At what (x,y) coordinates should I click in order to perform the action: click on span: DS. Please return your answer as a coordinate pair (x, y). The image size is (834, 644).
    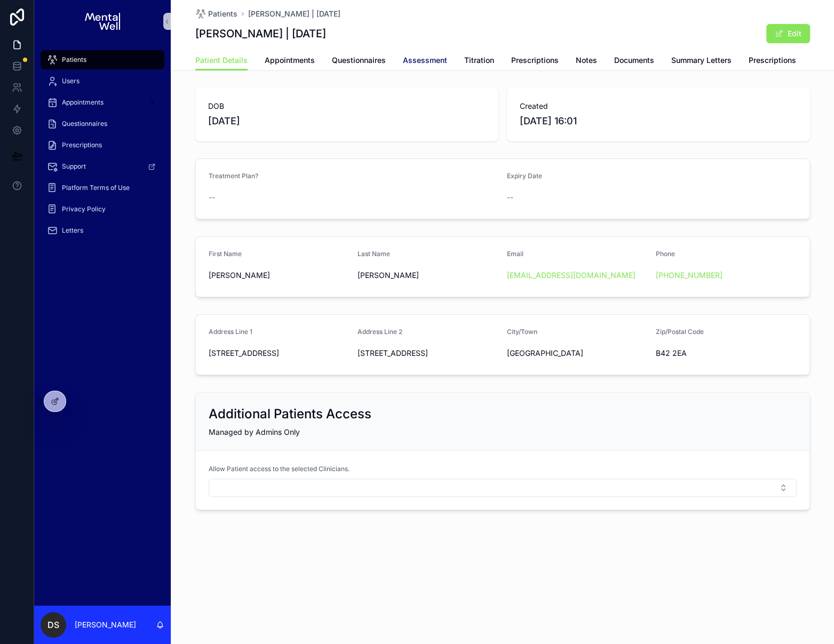
    Looking at the image, I should click on (53, 625).